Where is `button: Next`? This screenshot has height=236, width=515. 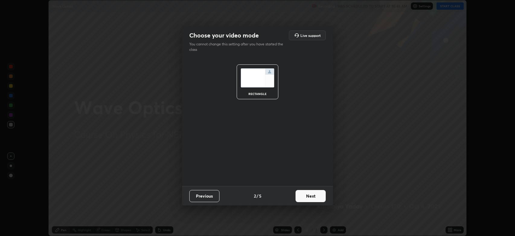
button: Next is located at coordinates (311, 196).